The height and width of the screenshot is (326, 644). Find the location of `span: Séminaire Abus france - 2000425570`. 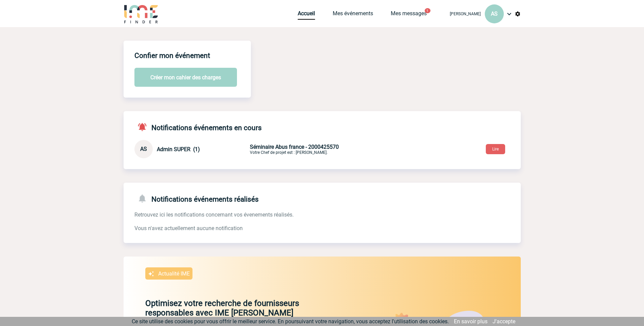

span: Séminaire Abus france - 2000425570 is located at coordinates (294, 147).